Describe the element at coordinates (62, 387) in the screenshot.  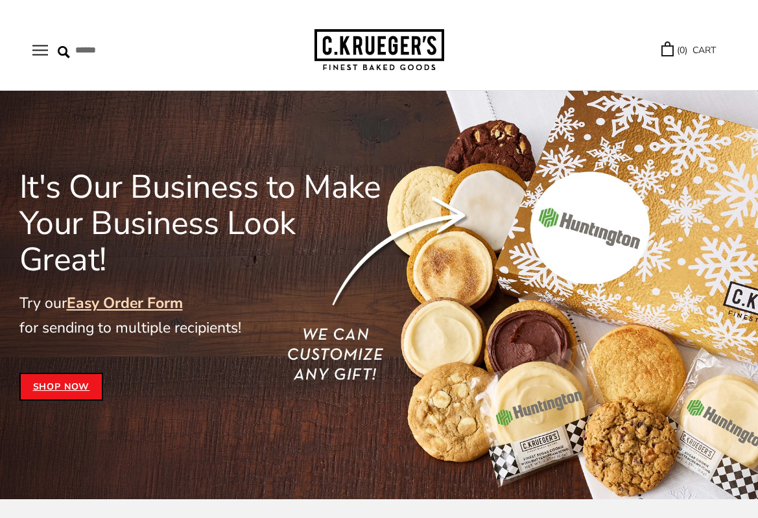
I see `a: Shop Now` at that location.